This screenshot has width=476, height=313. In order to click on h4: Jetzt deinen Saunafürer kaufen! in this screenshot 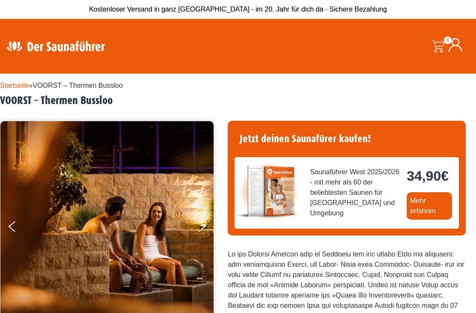, I will do `click(347, 139)`.